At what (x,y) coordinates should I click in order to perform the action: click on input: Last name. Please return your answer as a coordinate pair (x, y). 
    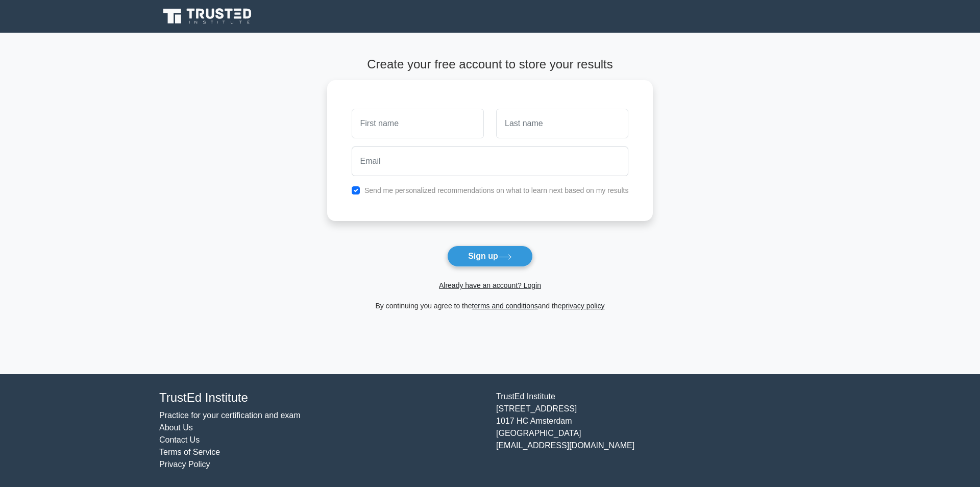
    Looking at the image, I should click on (562, 124).